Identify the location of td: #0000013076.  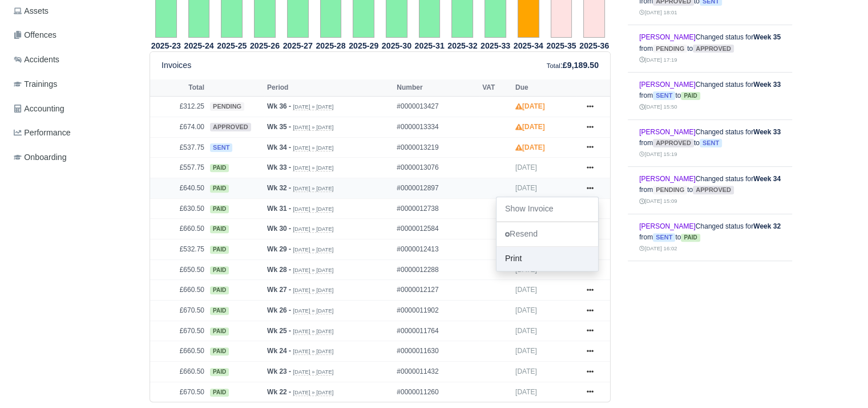
(436, 168).